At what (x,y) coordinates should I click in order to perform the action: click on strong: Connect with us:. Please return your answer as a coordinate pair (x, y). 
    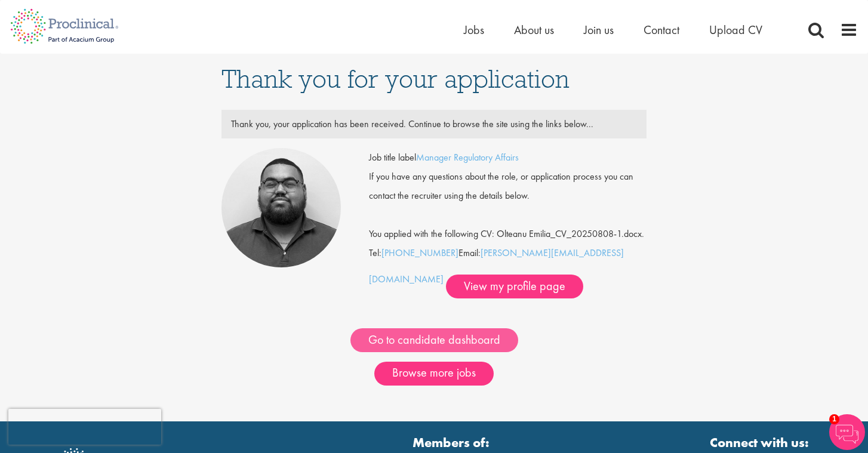
    Looking at the image, I should click on (761, 442).